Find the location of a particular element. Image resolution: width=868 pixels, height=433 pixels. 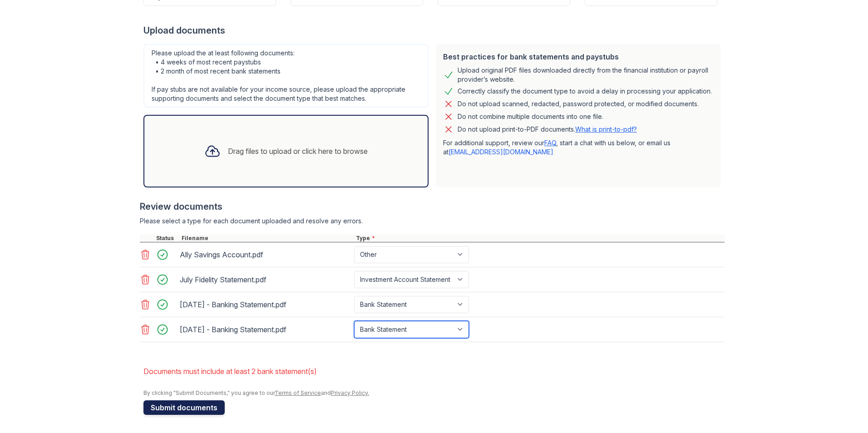

p: Do not upload print-to-PDF documents. is located at coordinates (547, 130).